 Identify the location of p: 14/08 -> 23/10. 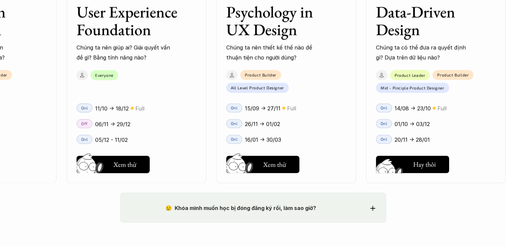
(413, 108).